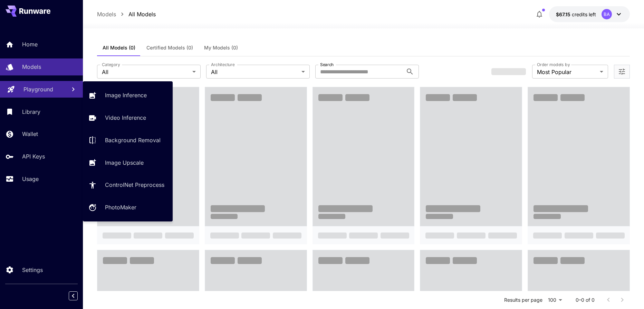 Image resolution: width=644 pixels, height=309 pixels. What do you see at coordinates (128, 140) in the screenshot?
I see `a: Background Removal` at bounding box center [128, 140].